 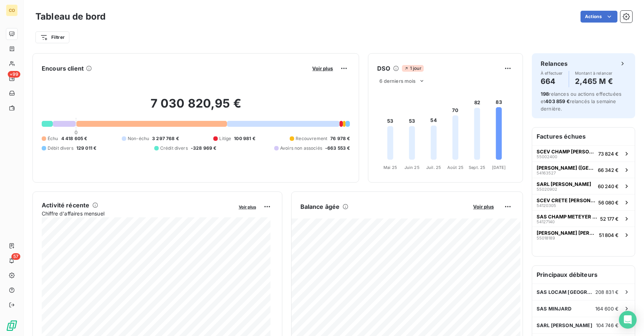 I want to click on tspan: Juil. 25, so click(x=434, y=167).